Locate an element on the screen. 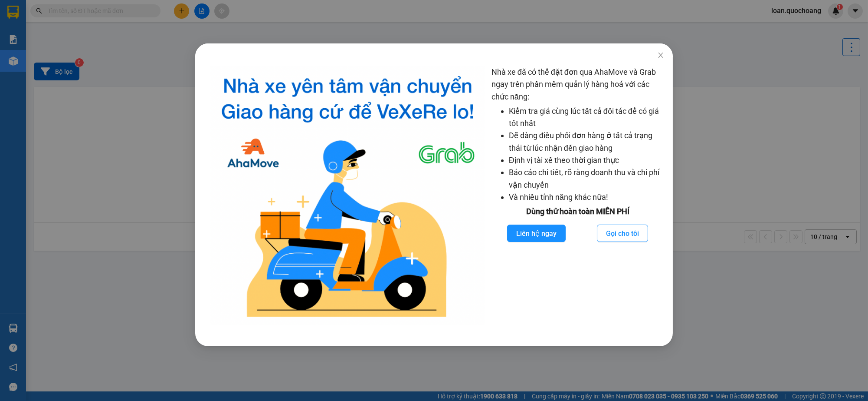 The image size is (868, 401). button: Liên hệ ngay is located at coordinates (536, 233).